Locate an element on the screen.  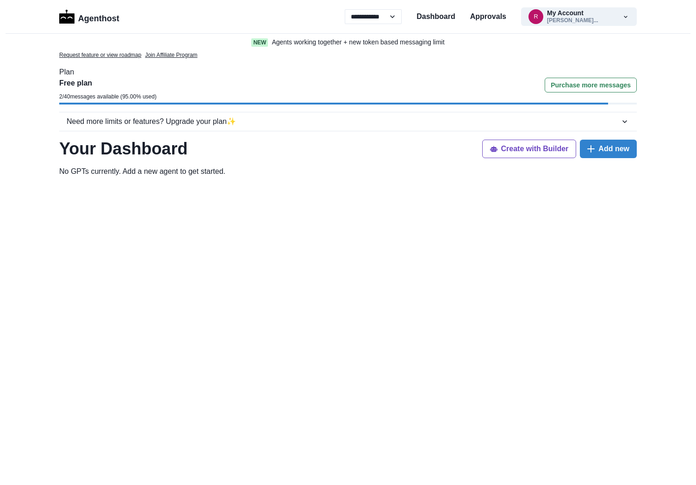
a: Request feature or view roadmap is located at coordinates (100, 55).